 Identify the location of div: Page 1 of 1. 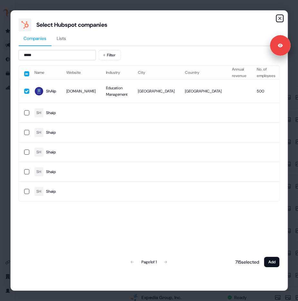
(149, 262).